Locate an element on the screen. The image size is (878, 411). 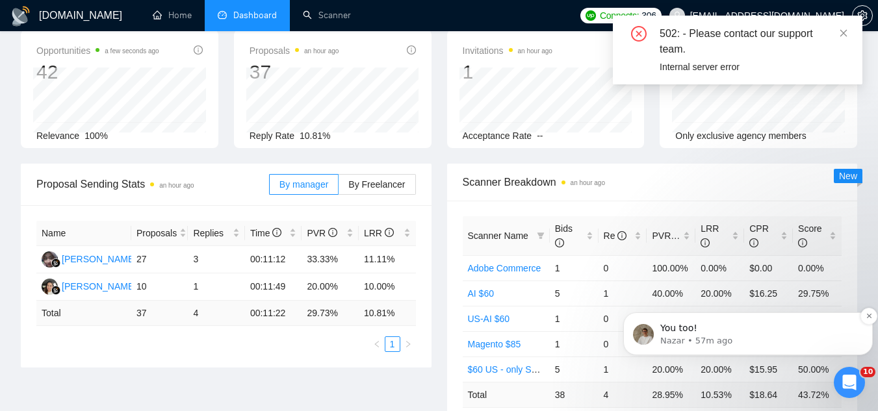
span: filter is located at coordinates (541, 236).